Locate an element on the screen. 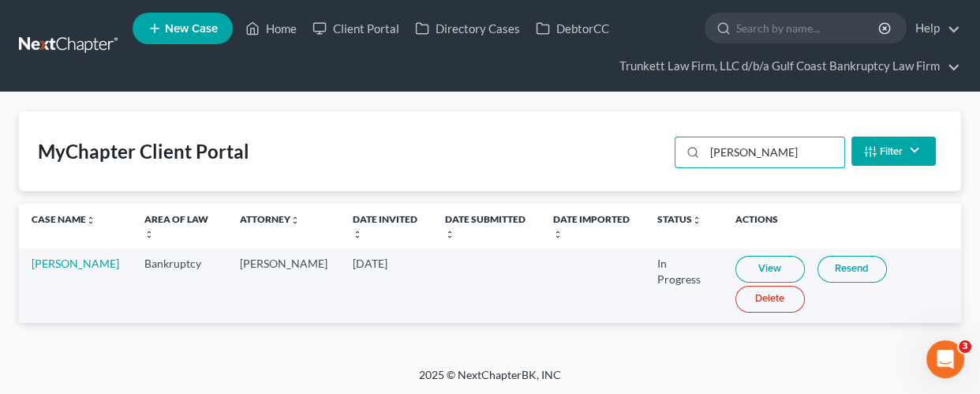 The width and height of the screenshot is (980, 394). button: Filter is located at coordinates (893, 151).